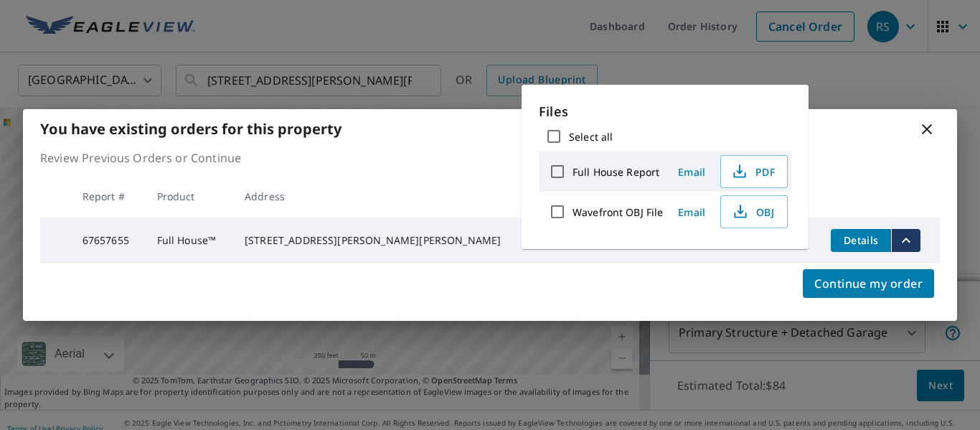 The image size is (980, 430). I want to click on span: Details, so click(861, 240).